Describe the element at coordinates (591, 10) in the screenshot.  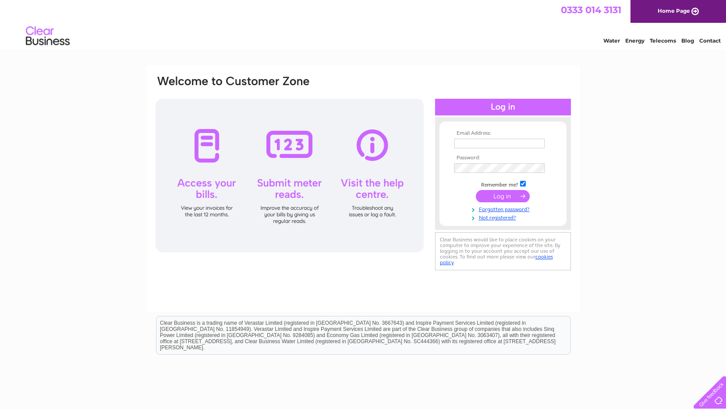
I see `a: 0333 014 3131` at that location.